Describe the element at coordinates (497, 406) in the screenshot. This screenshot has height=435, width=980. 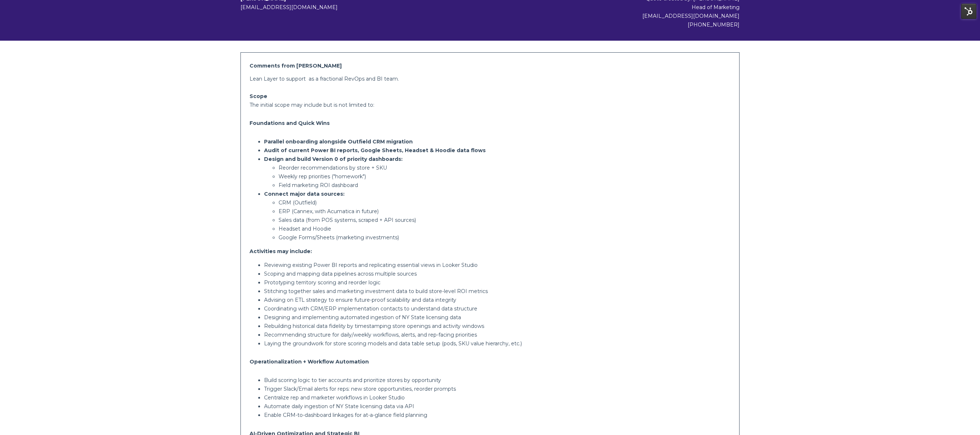
I see `p: Automate daily ingestion of NY State licensing data via API` at that location.